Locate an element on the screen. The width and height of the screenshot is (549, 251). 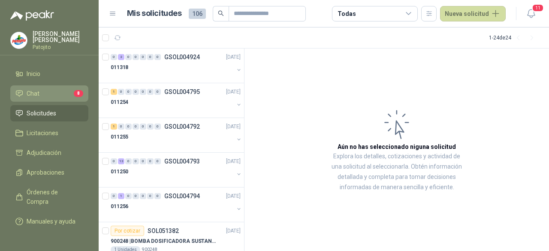
div: Todas is located at coordinates (346, 14).